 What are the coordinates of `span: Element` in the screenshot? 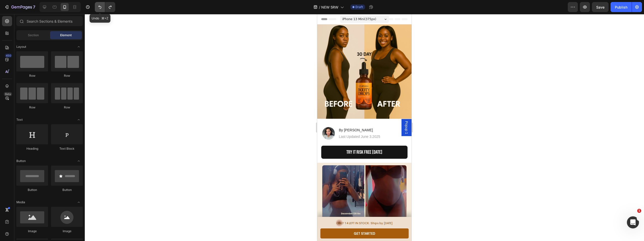 It's located at (66, 35).